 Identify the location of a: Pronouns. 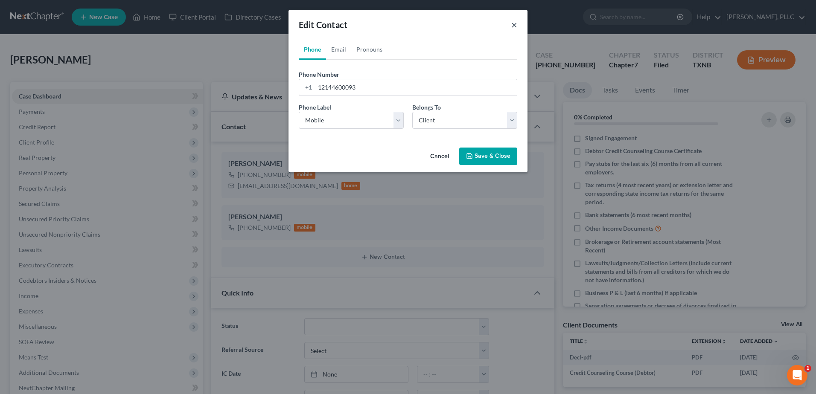
(369, 50).